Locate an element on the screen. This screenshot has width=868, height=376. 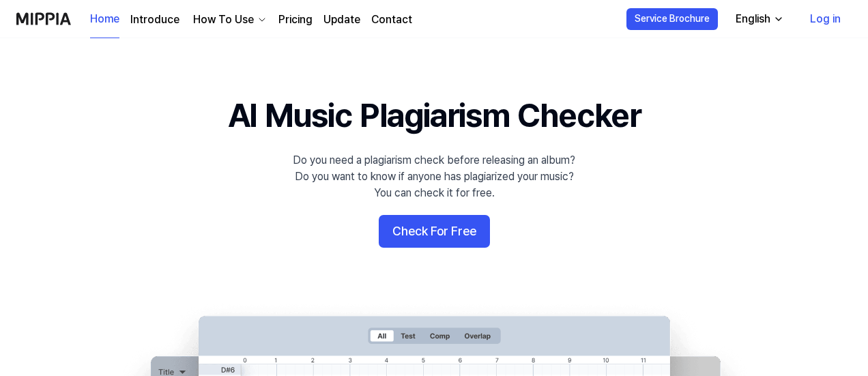
button: How To Use is located at coordinates (229, 20).